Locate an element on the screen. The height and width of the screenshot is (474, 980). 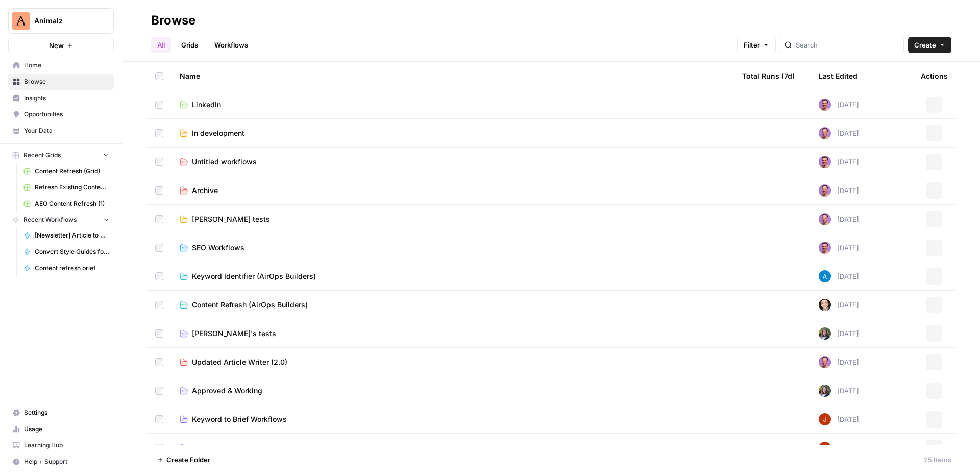
span: Recent Grids is located at coordinates (42, 155).